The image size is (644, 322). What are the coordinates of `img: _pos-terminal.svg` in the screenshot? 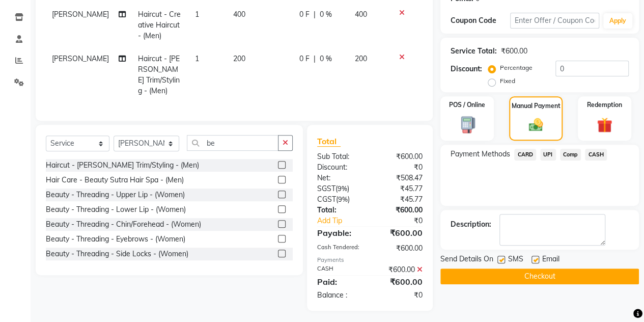 It's located at (467, 125).